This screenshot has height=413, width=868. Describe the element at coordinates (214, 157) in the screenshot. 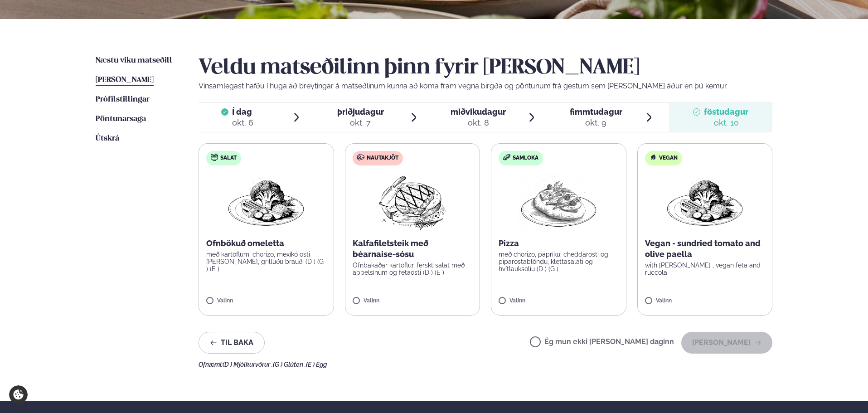

I see `img: salad.svg` at that location.